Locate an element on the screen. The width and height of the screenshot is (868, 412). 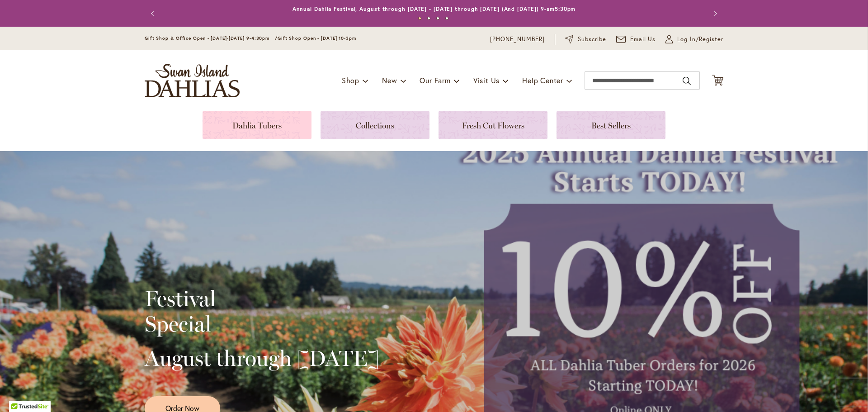
button: 2 of 4 is located at coordinates (429, 18).